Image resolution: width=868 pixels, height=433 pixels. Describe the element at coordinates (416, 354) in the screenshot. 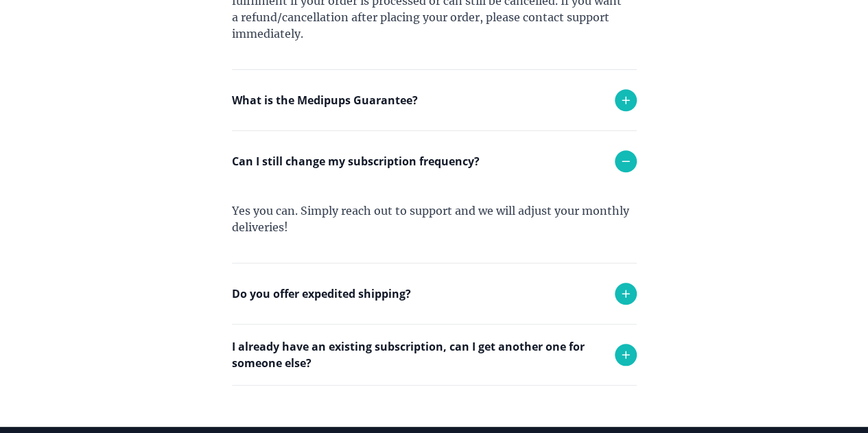

I see `p: I already have an existing subscription, can I get another one for someone else?` at that location.